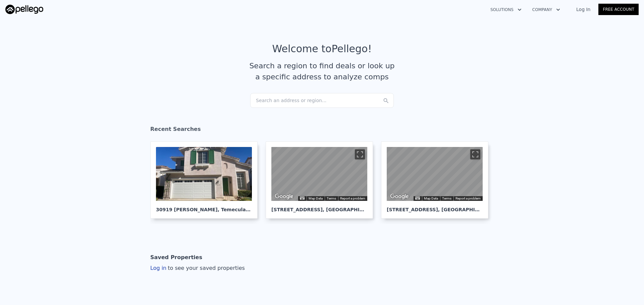 The height and width of the screenshot is (305, 644). What do you see at coordinates (583, 9) in the screenshot?
I see `a: Log In` at bounding box center [583, 9].